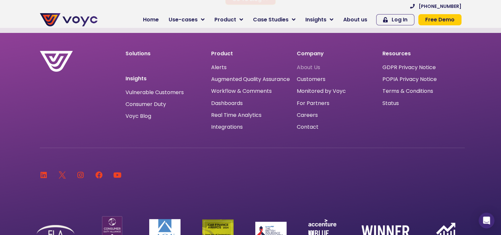 This screenshot has width=501, height=235. Describe the element at coordinates (165, 79) in the screenshot. I see `p: Insights` at that location.